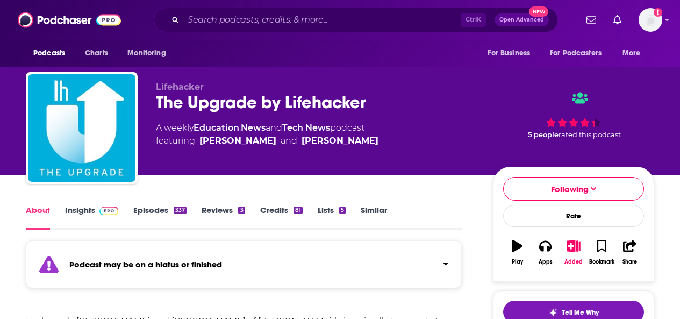  I want to click on input: Search podcasts, credits, & more..., so click(322, 20).